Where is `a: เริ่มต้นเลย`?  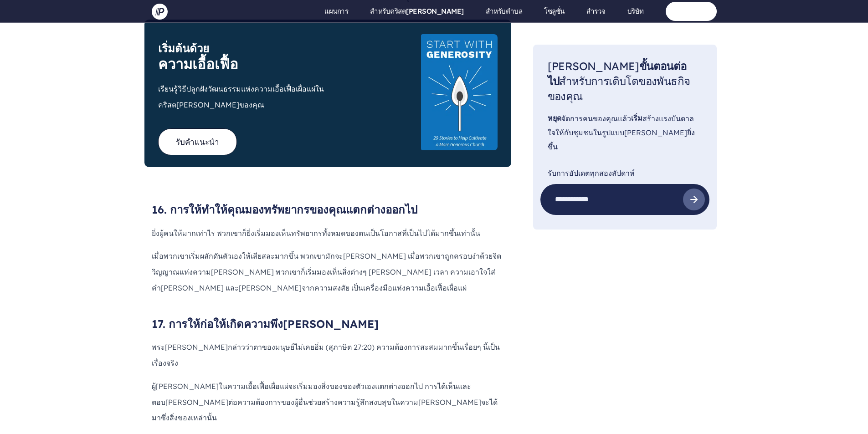 a: เริ่มต้นเลย is located at coordinates (691, 11).